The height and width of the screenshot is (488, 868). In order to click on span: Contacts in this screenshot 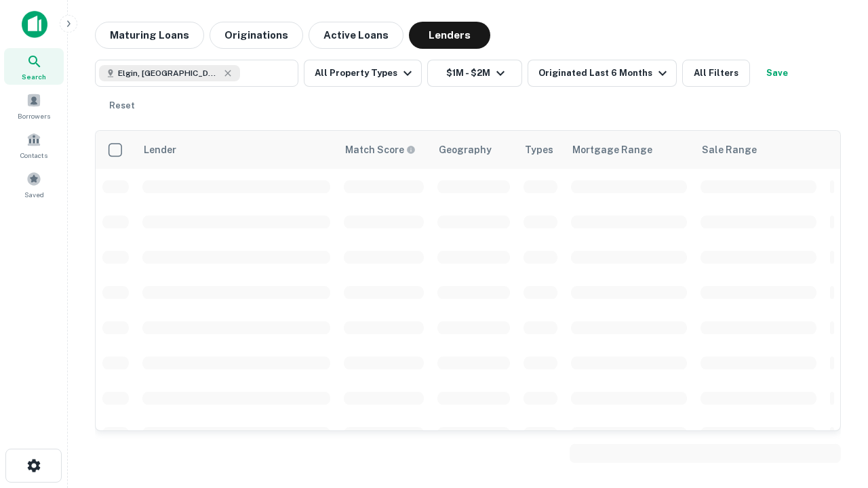, I will do `click(34, 155)`.